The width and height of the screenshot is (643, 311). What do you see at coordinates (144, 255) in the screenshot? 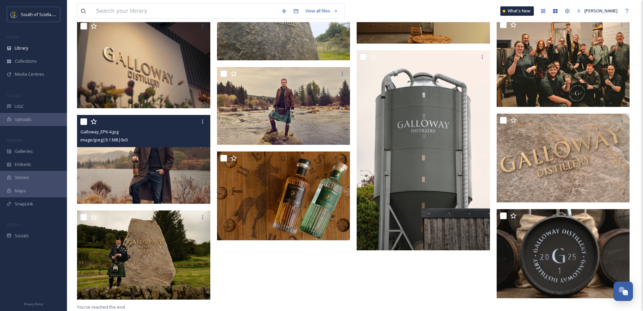
I see `img: Galloway_092725_0032.jpg` at bounding box center [144, 255].